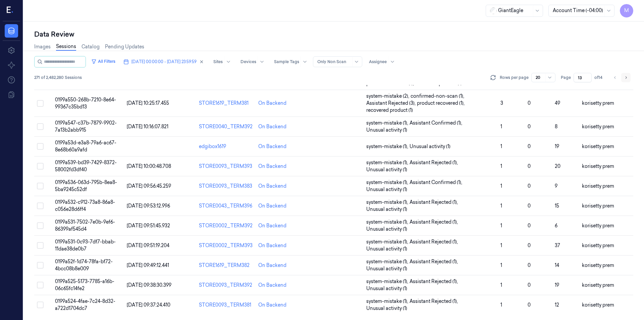 This screenshot has height=320, width=644. I want to click on div: STORE0043_TERM396, so click(226, 205).